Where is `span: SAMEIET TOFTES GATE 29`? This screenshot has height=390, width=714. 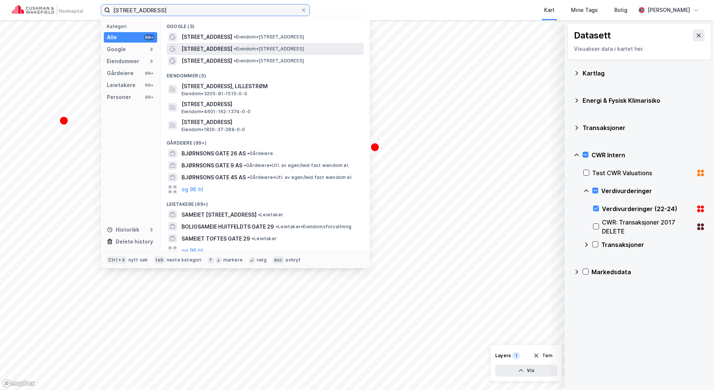
span: SAMEIET TOFTES GATE 29 is located at coordinates (216, 239).